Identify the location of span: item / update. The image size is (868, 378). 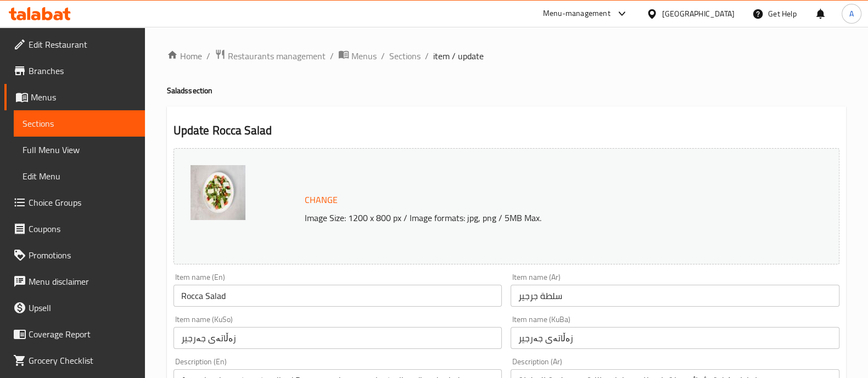
(458, 56).